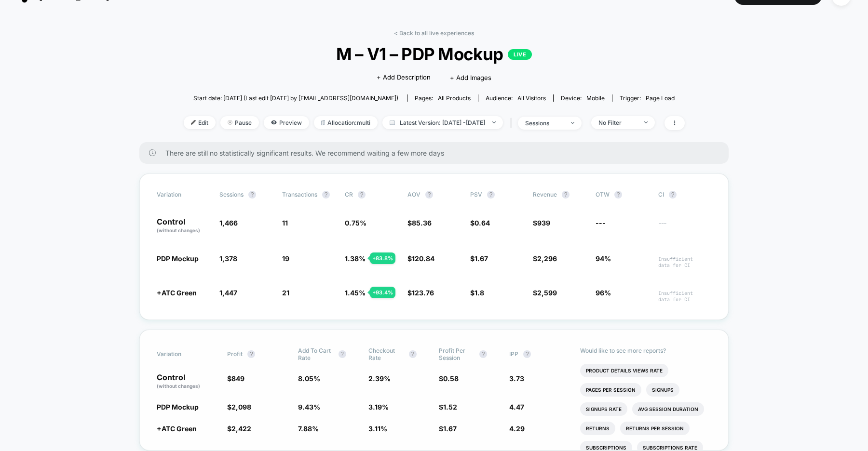  Describe the element at coordinates (668, 409) in the screenshot. I see `li: Avg Session Duration` at that location.